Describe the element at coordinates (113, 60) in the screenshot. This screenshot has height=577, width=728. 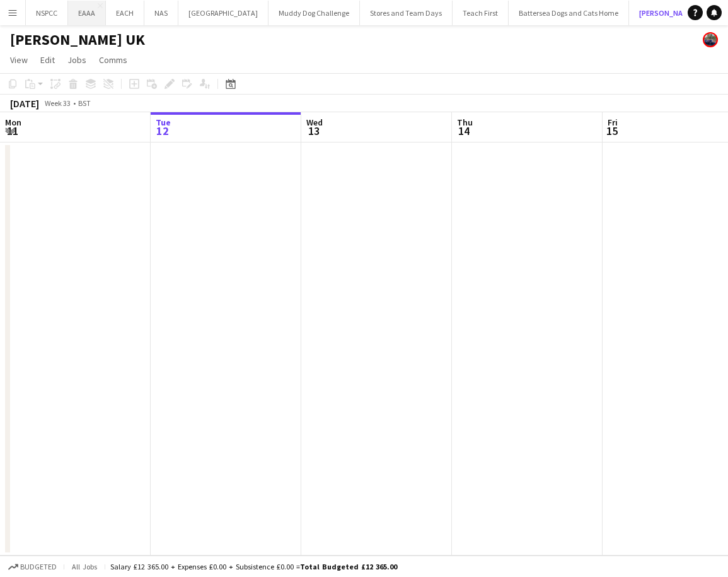
I see `span: Comms` at that location.